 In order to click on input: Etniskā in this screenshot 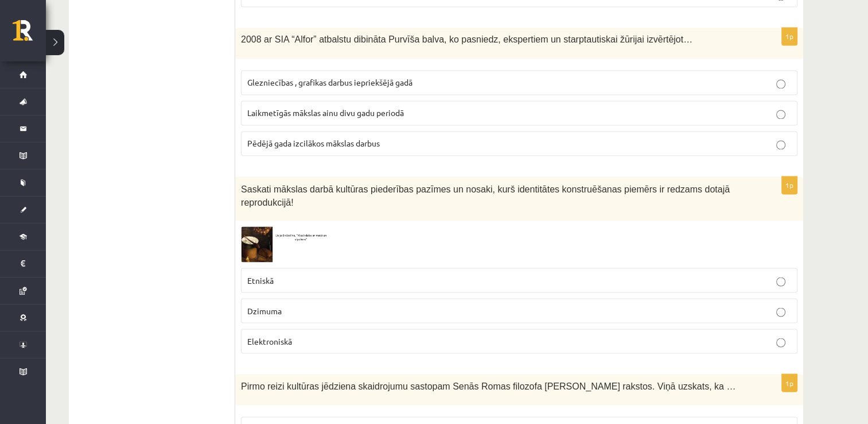, I will do `click(781, 282)`.